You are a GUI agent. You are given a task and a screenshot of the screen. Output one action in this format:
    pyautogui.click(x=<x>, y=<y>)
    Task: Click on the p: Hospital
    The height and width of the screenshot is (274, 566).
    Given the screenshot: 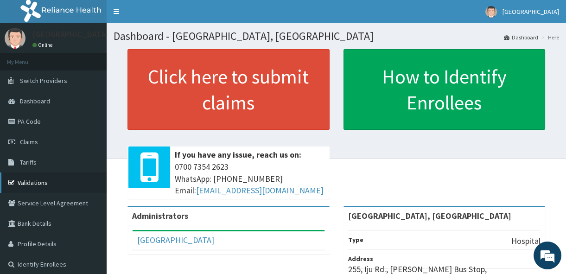 What is the action you would take?
    pyautogui.click(x=526, y=241)
    